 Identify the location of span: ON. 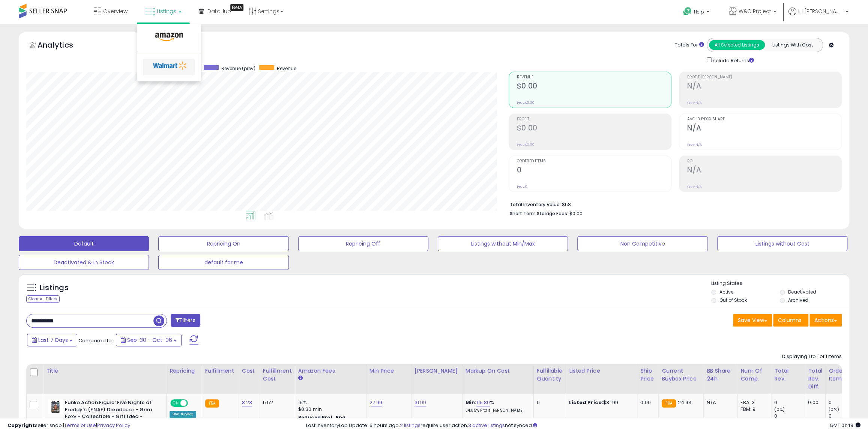
(175, 403).